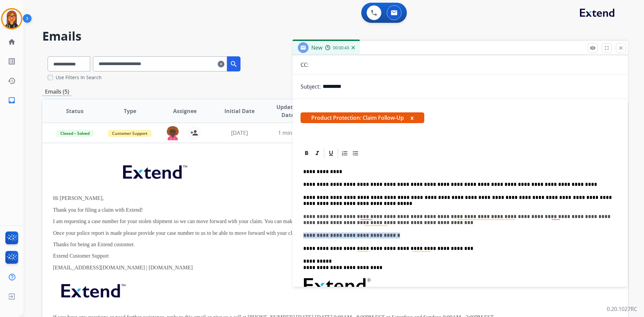 Image resolution: width=644 pixels, height=317 pixels. I want to click on span: Initial Date, so click(239, 111).